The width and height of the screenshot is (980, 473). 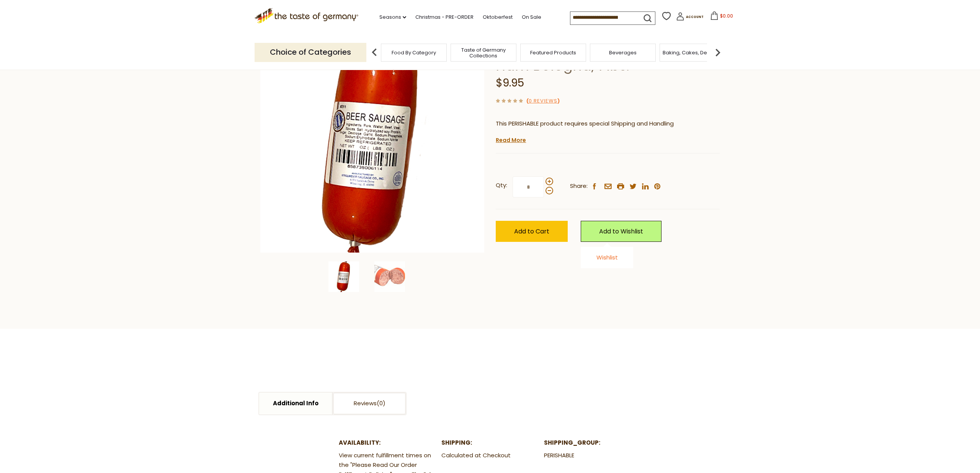 I want to click on a: Additional Info, so click(x=296, y=403).